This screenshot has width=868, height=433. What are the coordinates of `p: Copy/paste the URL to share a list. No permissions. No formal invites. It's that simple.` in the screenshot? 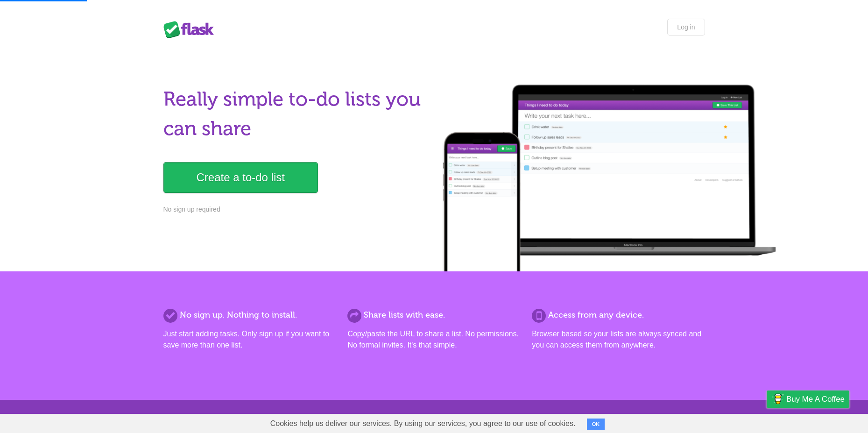 It's located at (434, 340).